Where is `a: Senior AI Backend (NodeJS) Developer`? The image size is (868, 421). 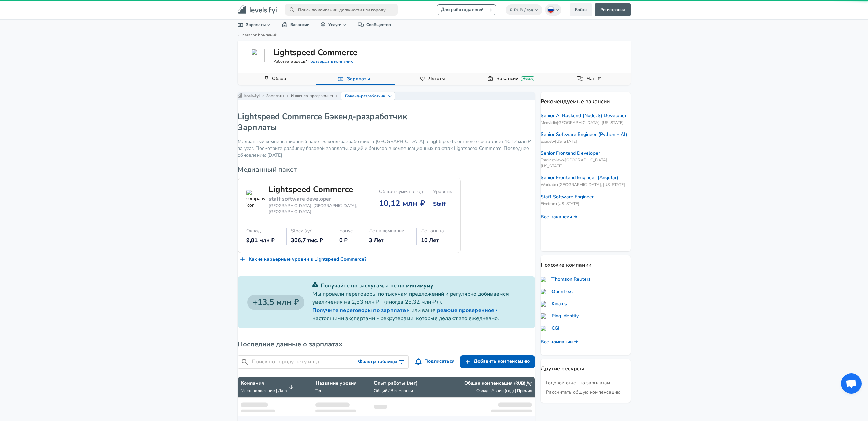
a: Senior AI Backend (NodeJS) Developer is located at coordinates (583, 116).